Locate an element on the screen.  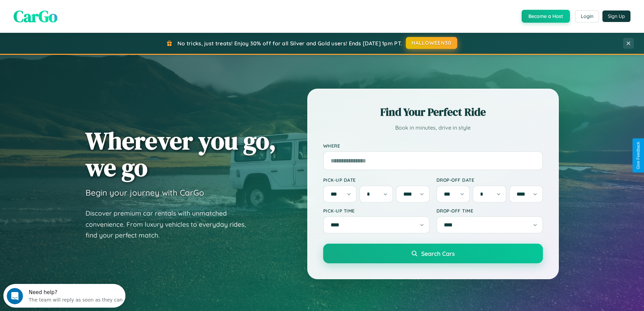
h2: Find Your Perfect Ride is located at coordinates (433, 112).